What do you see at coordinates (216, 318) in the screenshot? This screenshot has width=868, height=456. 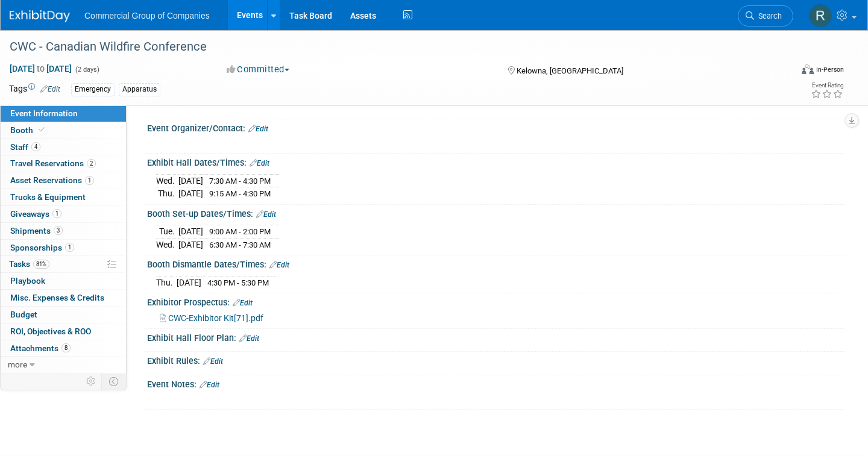 I see `span: CWC-Exhibitor Kit[71].pdf` at bounding box center [216, 318].